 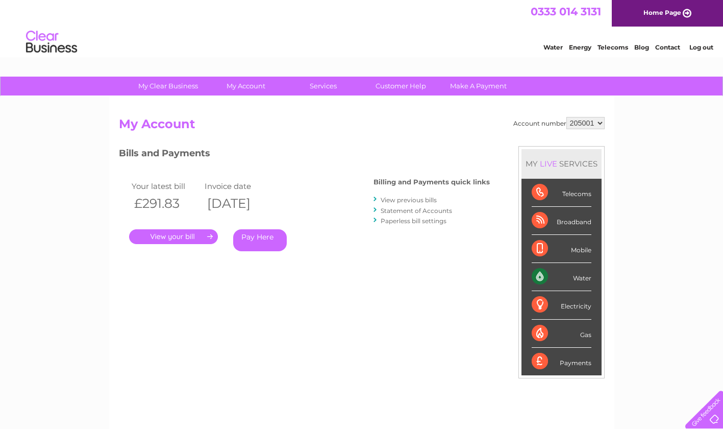 I want to click on h3: Bills and Payments, so click(x=304, y=155).